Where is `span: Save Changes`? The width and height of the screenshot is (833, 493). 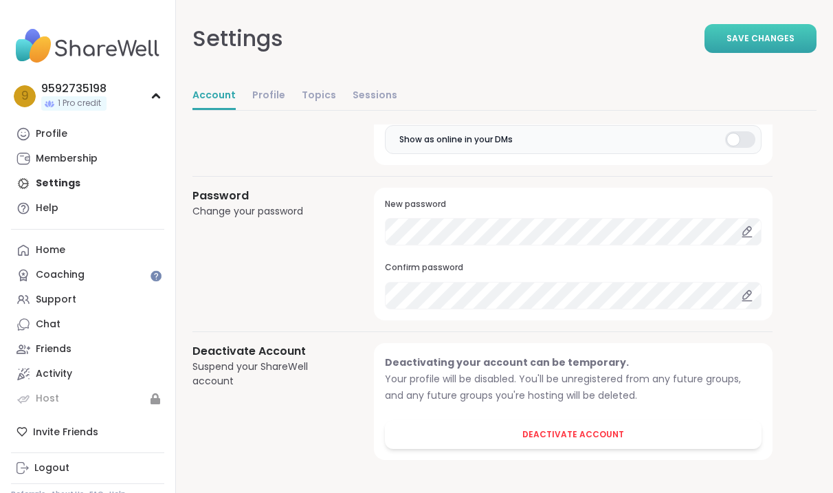
span: Save Changes is located at coordinates (760, 38).